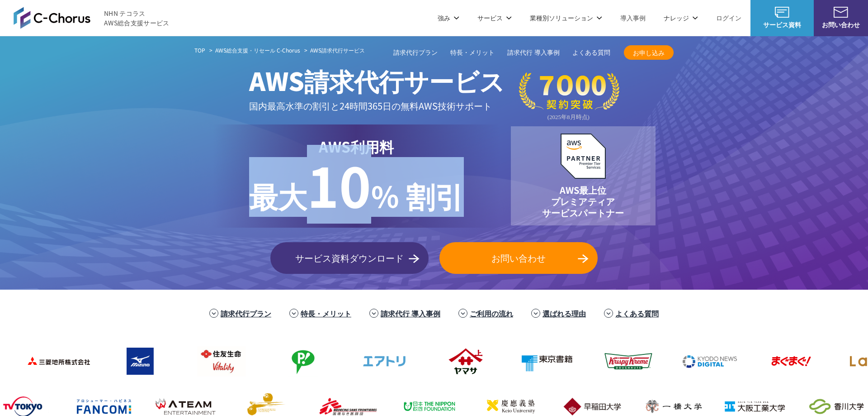  I want to click on img: 住友生命保険相互, so click(207, 361).